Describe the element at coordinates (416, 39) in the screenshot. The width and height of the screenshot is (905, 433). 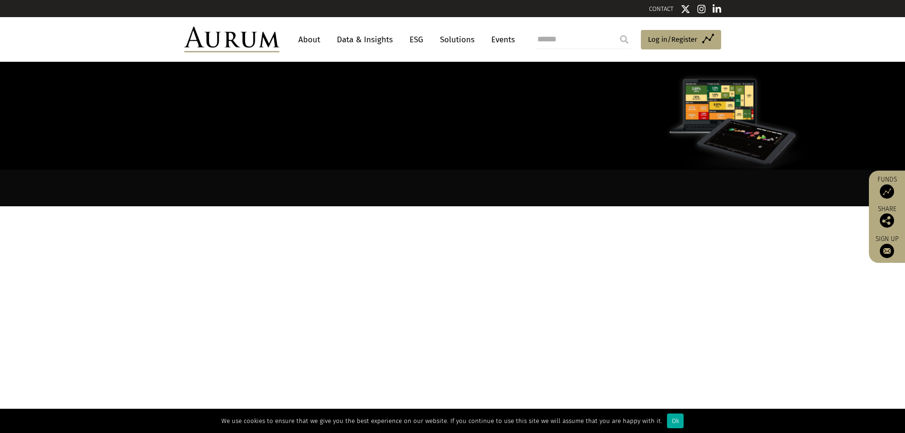
I see `a: ESG` at that location.